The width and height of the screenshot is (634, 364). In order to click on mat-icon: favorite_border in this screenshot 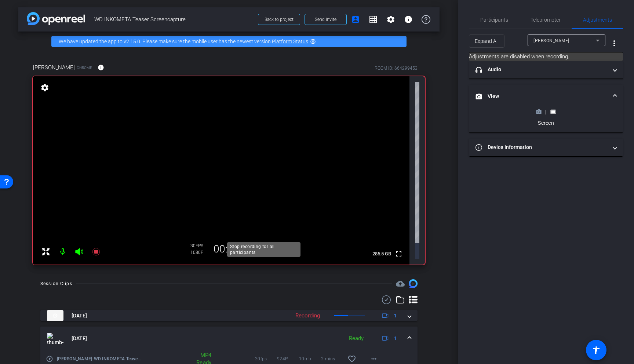, I will do `click(352, 359)`.